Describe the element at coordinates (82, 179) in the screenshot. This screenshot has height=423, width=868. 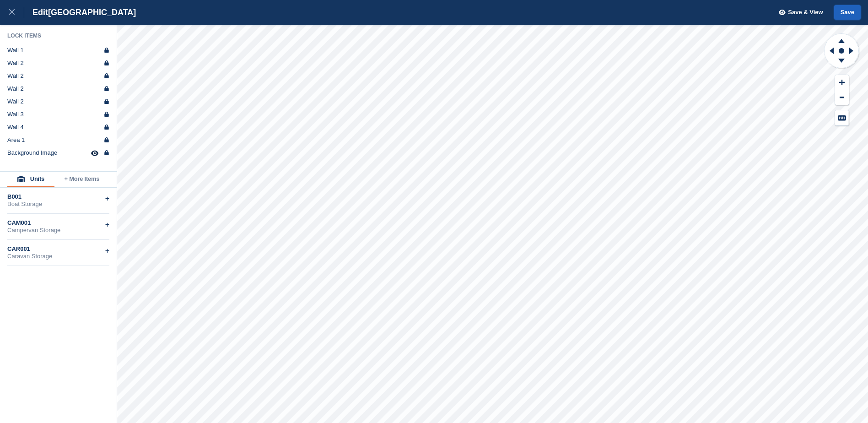
I see `button: + More Items` at that location.